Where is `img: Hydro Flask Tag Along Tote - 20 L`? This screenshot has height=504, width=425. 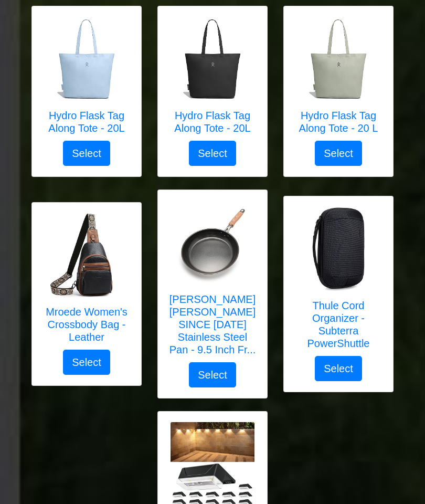 img: Hydro Flask Tag Along Tote - 20 L is located at coordinates (339, 59).